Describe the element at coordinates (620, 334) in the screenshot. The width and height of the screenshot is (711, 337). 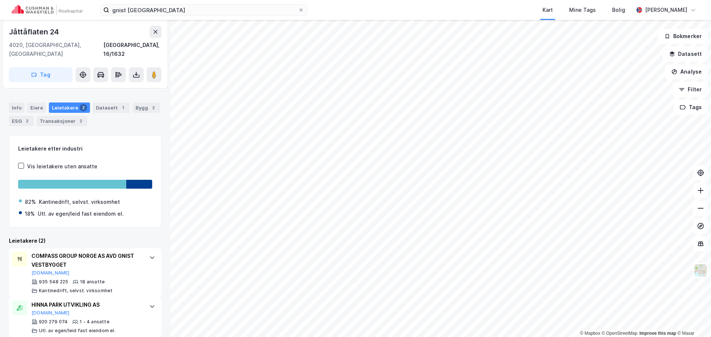
I see `a: OpenStreetMap` at that location.